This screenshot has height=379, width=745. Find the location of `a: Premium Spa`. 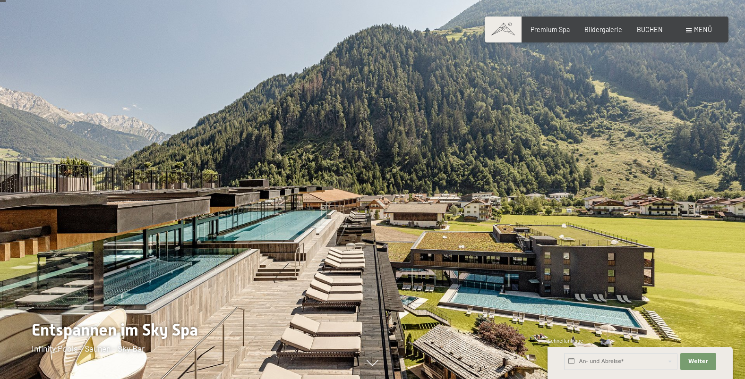

a: Premium Spa is located at coordinates (550, 29).